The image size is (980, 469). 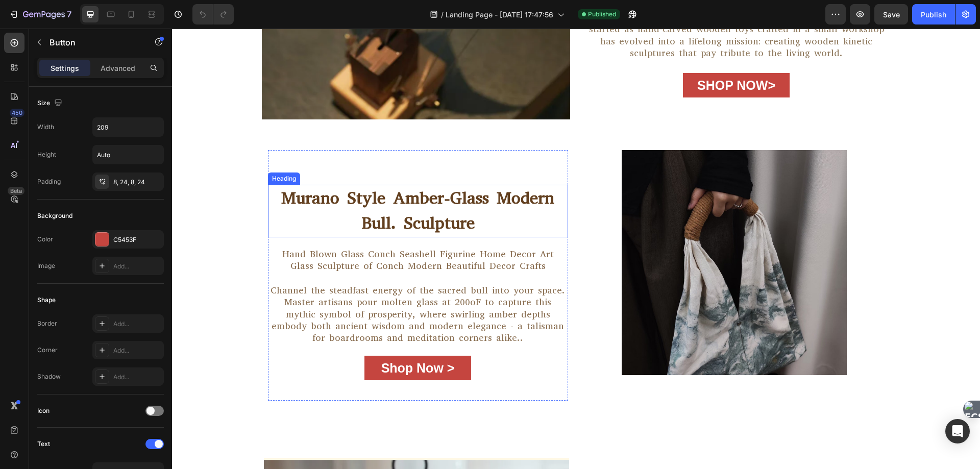 What do you see at coordinates (137, 240) in the screenshot?
I see `div: C5453F` at bounding box center [137, 240].